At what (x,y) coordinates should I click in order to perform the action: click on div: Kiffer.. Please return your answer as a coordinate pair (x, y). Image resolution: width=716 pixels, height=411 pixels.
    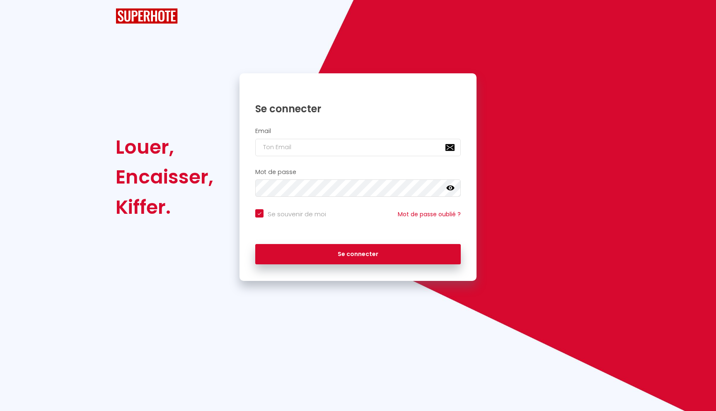
    Looking at the image, I should click on (164, 207).